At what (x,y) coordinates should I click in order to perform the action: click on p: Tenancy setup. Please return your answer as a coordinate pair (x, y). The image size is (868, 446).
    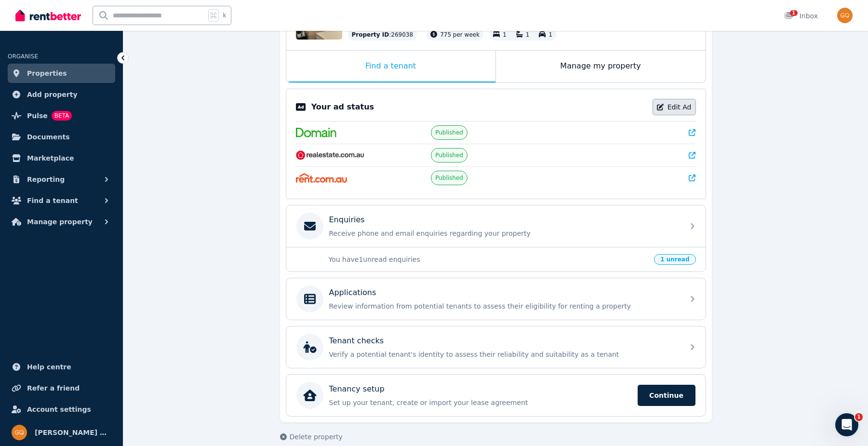
    Looking at the image, I should click on (356, 389).